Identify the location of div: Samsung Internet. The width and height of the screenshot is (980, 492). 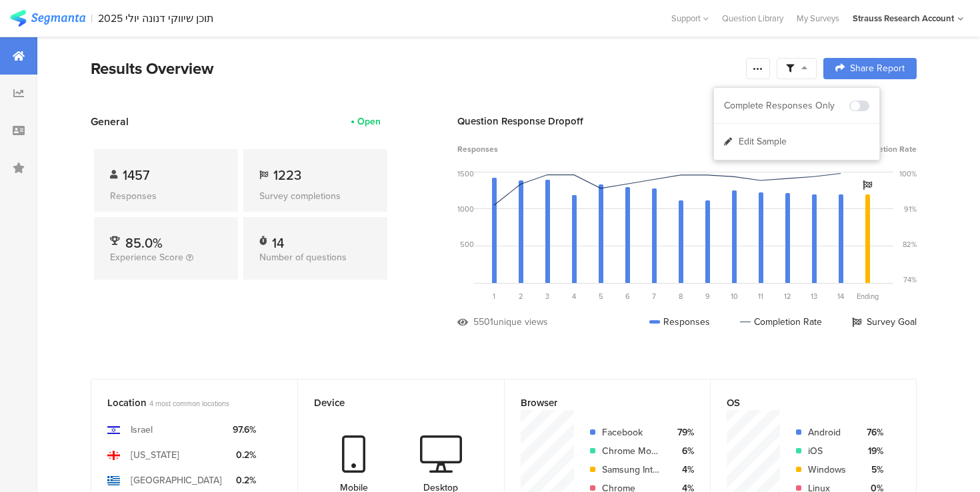
(631, 470).